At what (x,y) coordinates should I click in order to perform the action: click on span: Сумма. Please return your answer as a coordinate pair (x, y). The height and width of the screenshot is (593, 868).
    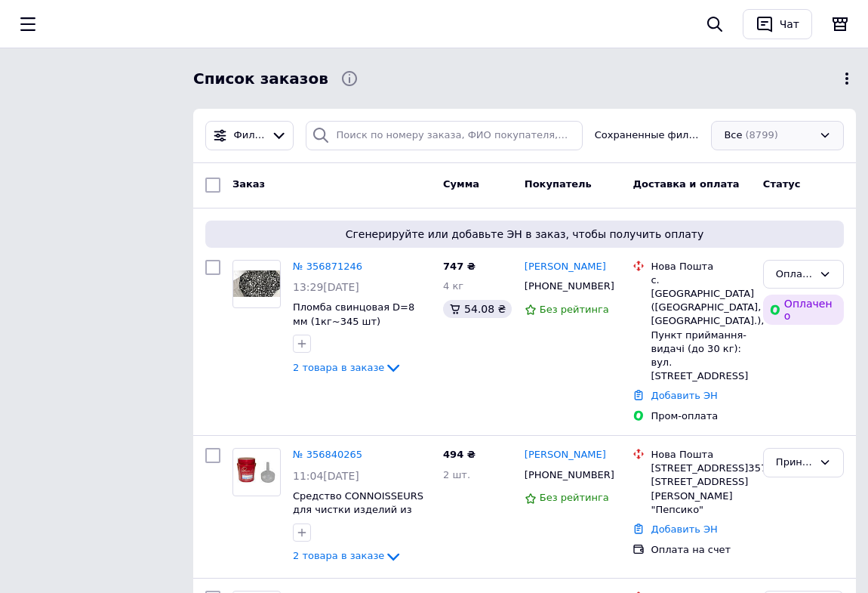
    Looking at the image, I should click on (461, 183).